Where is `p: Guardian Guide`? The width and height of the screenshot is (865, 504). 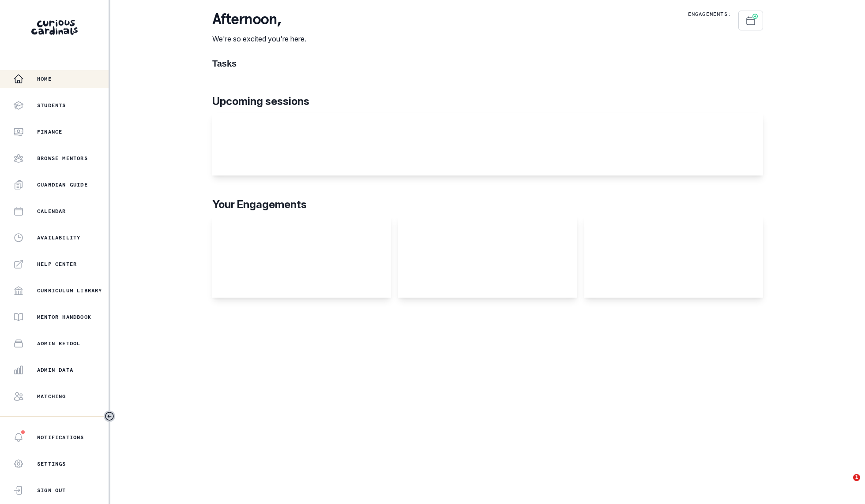 p: Guardian Guide is located at coordinates (62, 184).